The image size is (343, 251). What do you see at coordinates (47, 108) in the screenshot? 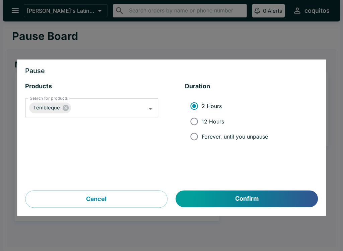
I see `span: Tembleque` at bounding box center [47, 108].